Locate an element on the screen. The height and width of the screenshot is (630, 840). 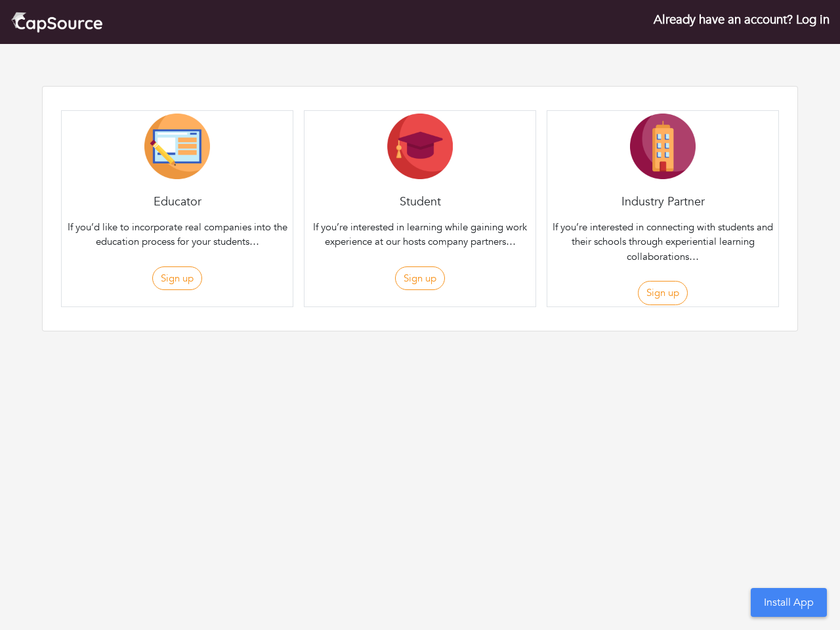
img: Company-Icon-7f8a26afd1715722aa5ae9dc11300c11ceeb4d32eda0db0d61c21d11b95ecac6.png is located at coordinates (662, 146).